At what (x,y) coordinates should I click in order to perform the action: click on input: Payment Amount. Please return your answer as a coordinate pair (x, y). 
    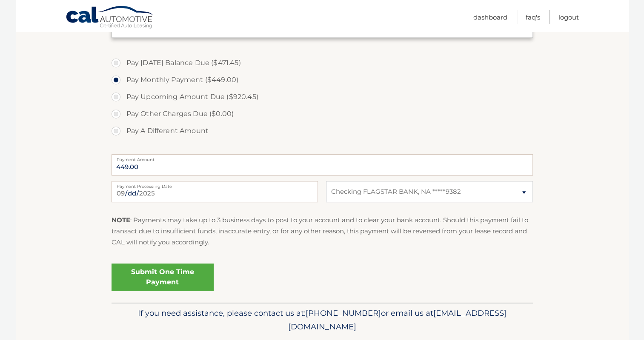
    Looking at the image, I should click on (322, 165).